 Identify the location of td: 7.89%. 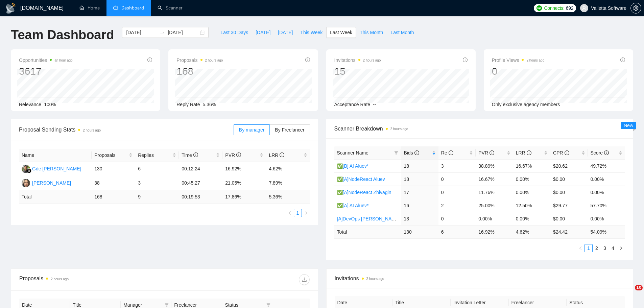
(288, 183).